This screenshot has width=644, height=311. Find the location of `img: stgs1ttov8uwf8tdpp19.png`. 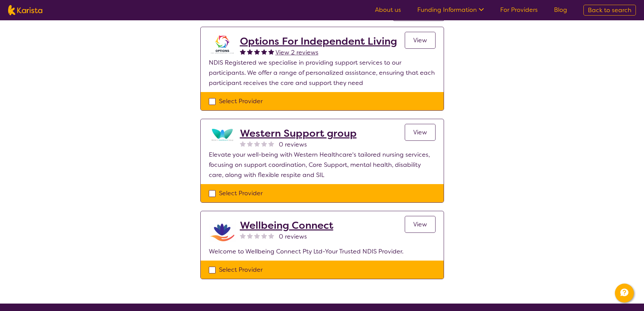

img: stgs1ttov8uwf8tdpp19.png is located at coordinates (222, 45).